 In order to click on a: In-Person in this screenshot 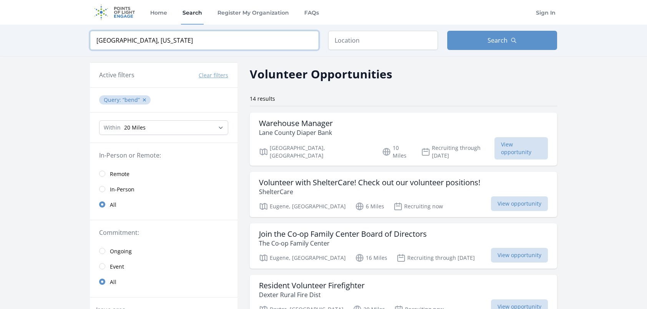, I will do `click(164, 189)`.